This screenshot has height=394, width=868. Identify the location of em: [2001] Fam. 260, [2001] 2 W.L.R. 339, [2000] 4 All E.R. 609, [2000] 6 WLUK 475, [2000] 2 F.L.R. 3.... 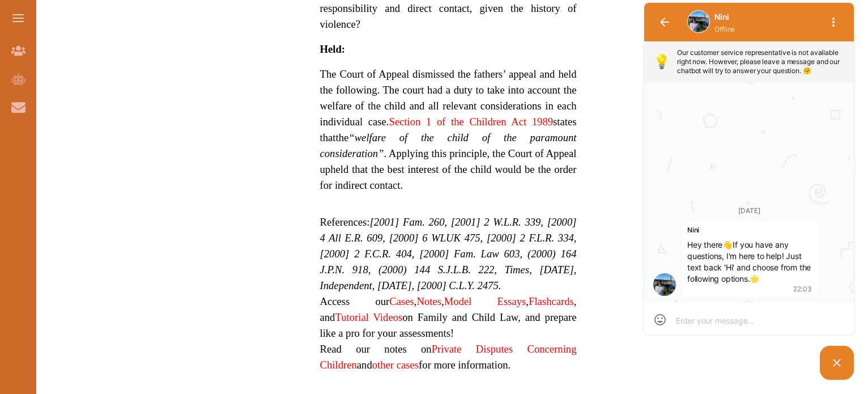
(448, 253).